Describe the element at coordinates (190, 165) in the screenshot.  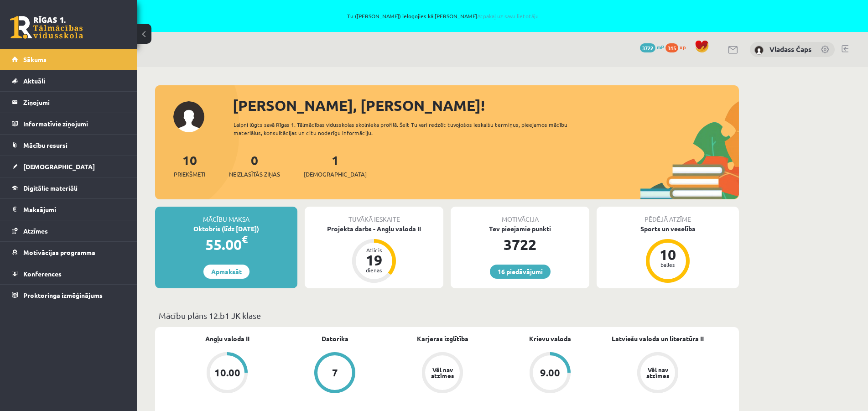
I see `a: 10Priekšmeti` at that location.